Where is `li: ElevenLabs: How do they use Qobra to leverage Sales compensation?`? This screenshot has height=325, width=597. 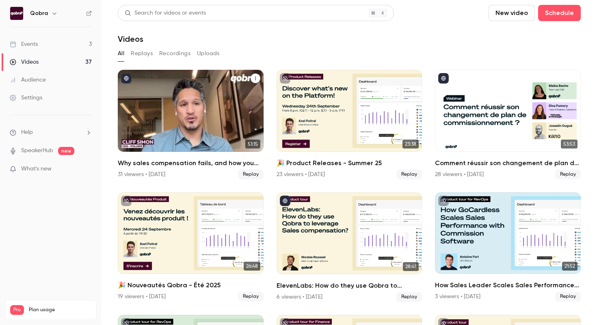
li: ElevenLabs: How do they use Qobra to leverage Sales compensation? is located at coordinates (349, 247).